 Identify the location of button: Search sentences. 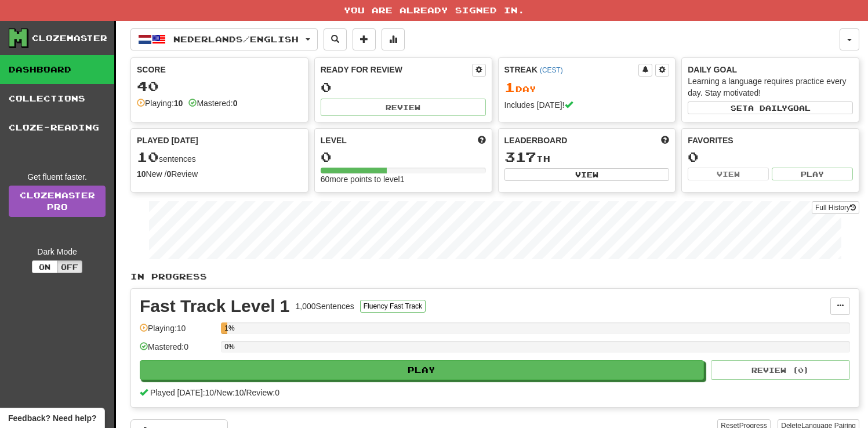
(335, 39).